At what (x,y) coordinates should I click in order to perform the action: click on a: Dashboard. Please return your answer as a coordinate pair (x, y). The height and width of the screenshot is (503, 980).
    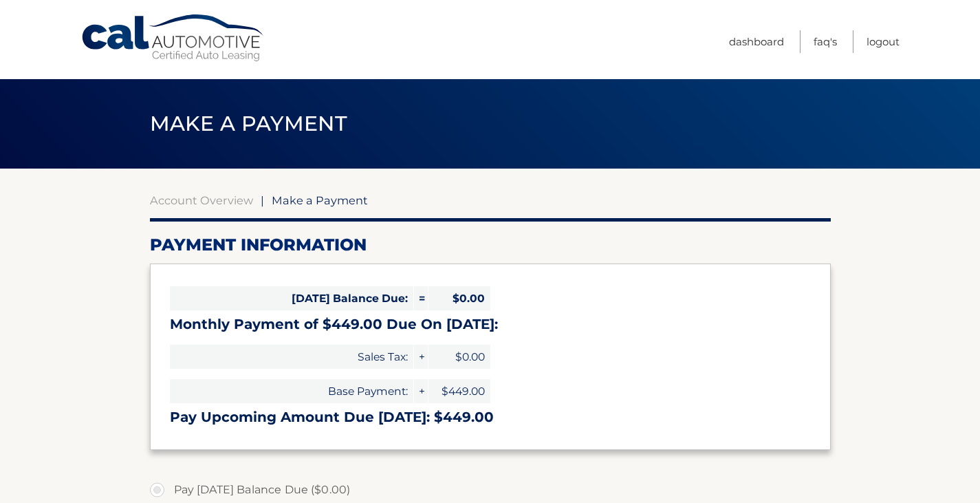
    Looking at the image, I should click on (757, 41).